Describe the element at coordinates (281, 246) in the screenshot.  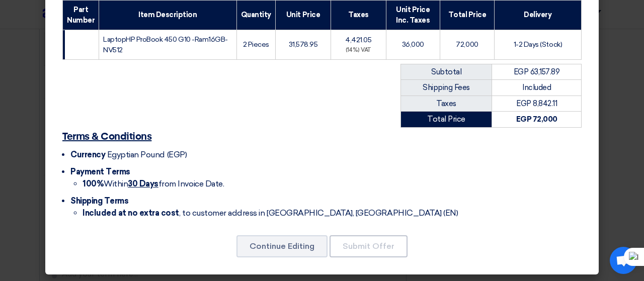
I see `button: Continue Editing` at that location.